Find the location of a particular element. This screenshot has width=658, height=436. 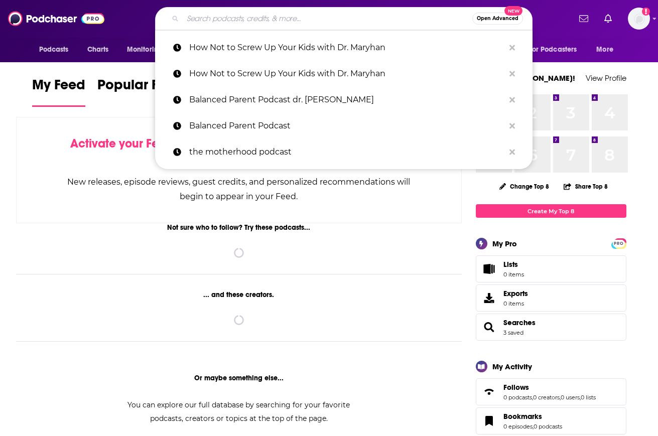

span: More is located at coordinates (605, 50).